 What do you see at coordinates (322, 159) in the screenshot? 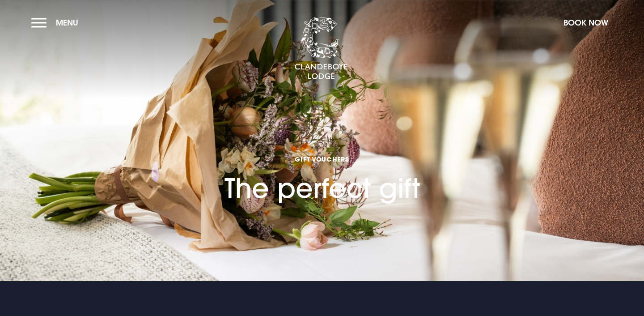
I see `span: GIFT VOUCHERS` at bounding box center [322, 159].